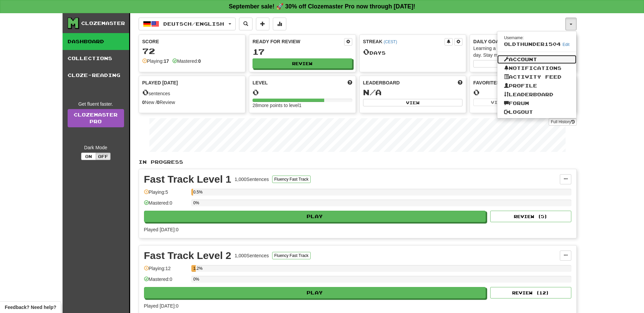  Describe the element at coordinates (537, 68) in the screenshot. I see `a: Notifications` at that location.